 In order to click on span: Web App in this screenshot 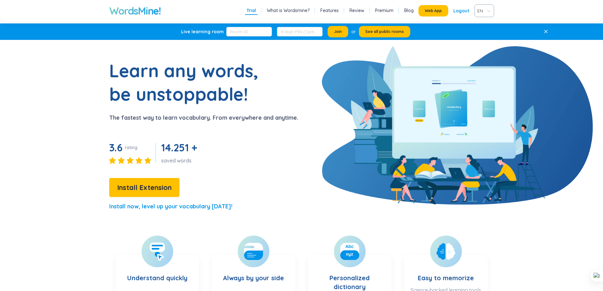, I will do `click(434, 11)`.